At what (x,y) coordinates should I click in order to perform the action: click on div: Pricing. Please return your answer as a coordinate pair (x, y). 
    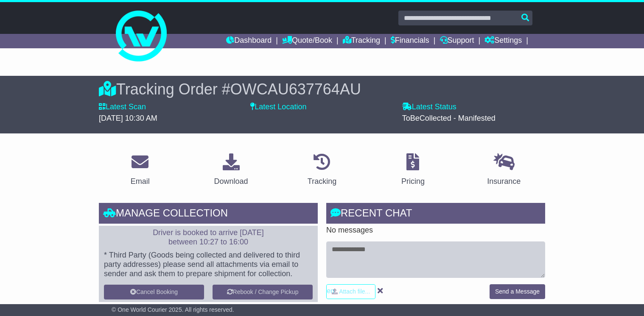
    Looking at the image, I should click on (413, 181).